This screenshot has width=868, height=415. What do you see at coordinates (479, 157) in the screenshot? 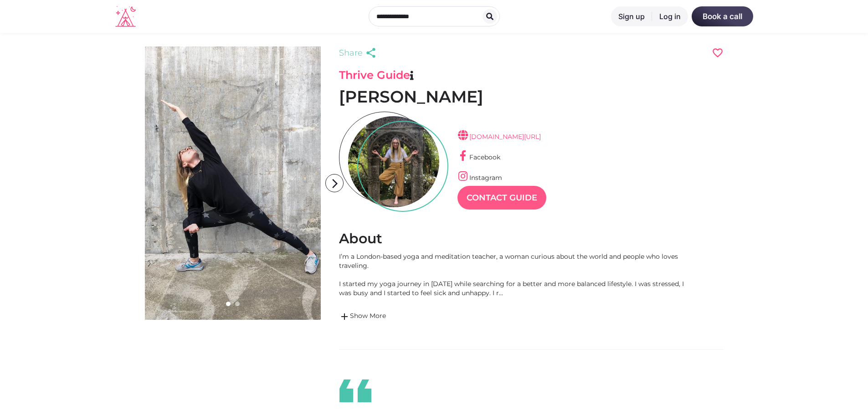
I see `a: Facebook` at bounding box center [479, 157].